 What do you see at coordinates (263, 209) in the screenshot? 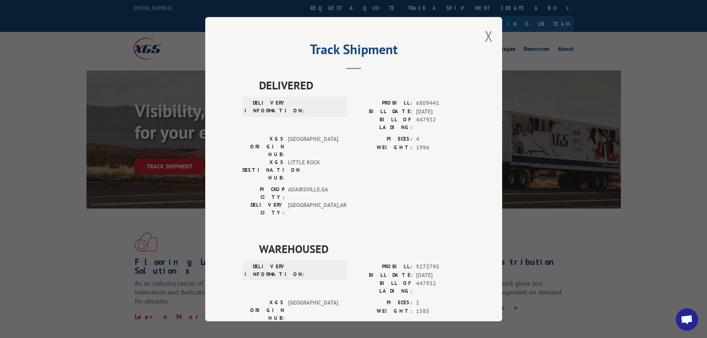
I see `label: DELIVERY CITY:` at bounding box center [263, 209].